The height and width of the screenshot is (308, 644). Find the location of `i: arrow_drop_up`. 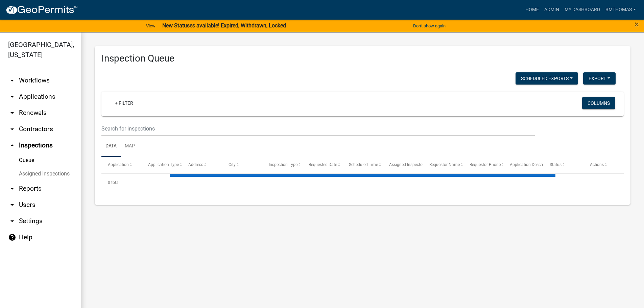

i: arrow_drop_up is located at coordinates (12, 146).